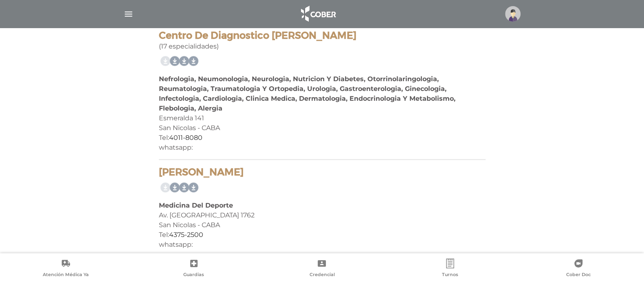  I want to click on div: (17 especialidades), so click(322, 40).